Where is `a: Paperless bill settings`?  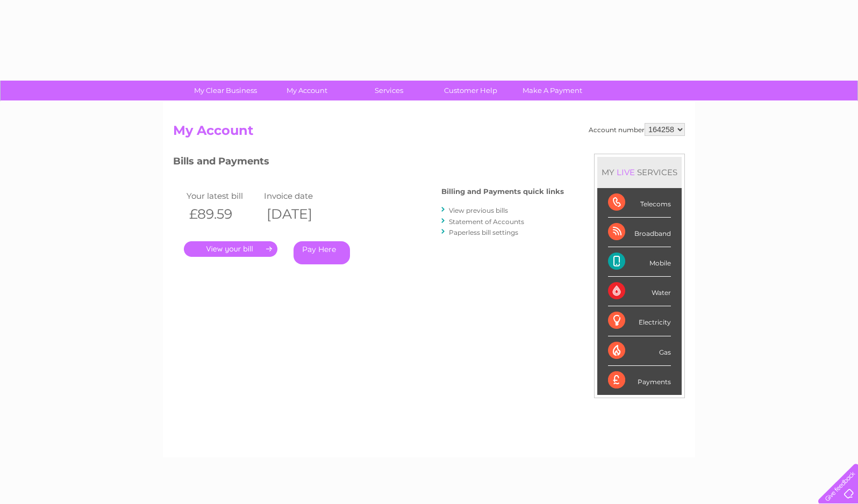 a: Paperless bill settings is located at coordinates (483, 232).